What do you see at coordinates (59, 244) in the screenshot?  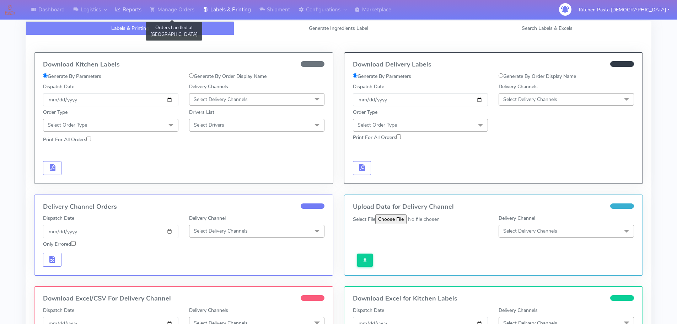 I see `label: Only Errored` at bounding box center [59, 244].